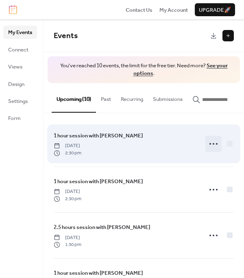  I want to click on span: Form, so click(14, 119).